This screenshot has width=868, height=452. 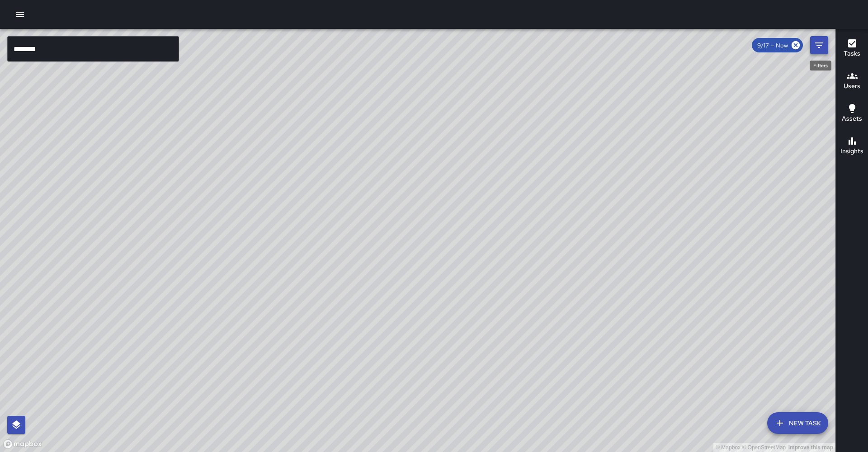 I want to click on div: Filters, so click(x=821, y=65).